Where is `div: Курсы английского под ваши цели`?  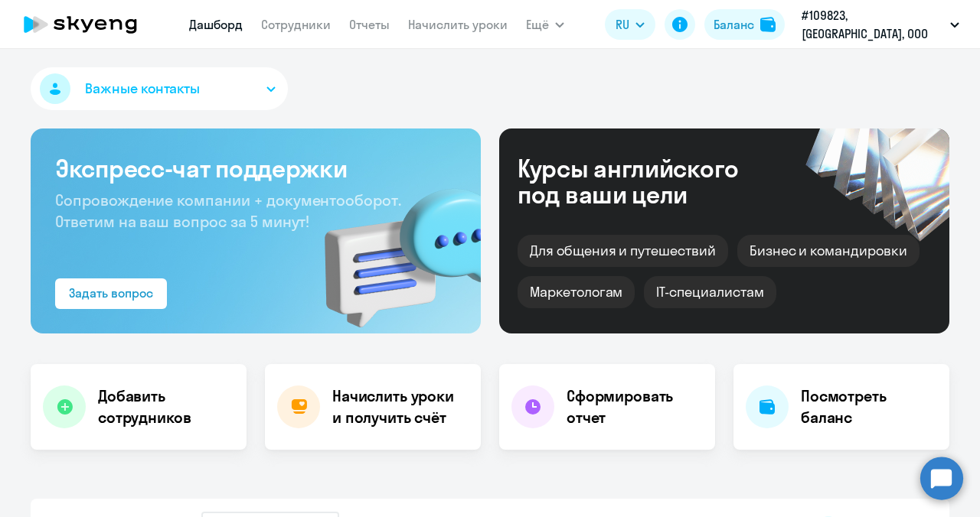
div: Курсы английского под ваши цели is located at coordinates (648, 181).